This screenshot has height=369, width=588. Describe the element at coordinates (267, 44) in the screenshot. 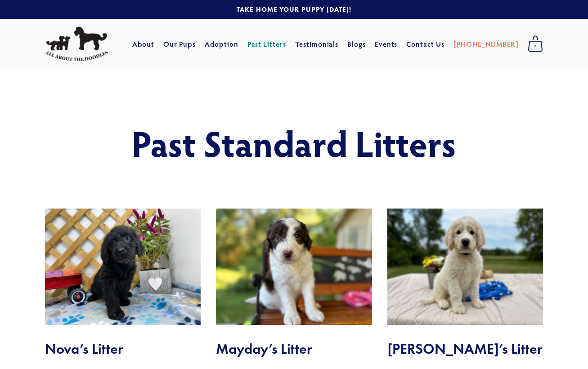

I see `a: Past Litters` at that location.